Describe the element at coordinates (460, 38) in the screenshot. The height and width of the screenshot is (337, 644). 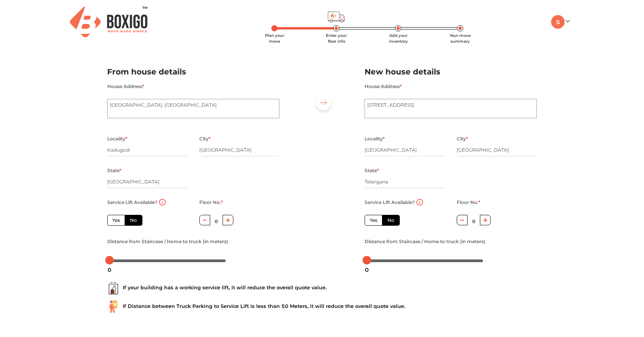
I see `span: Your move summary` at that location.